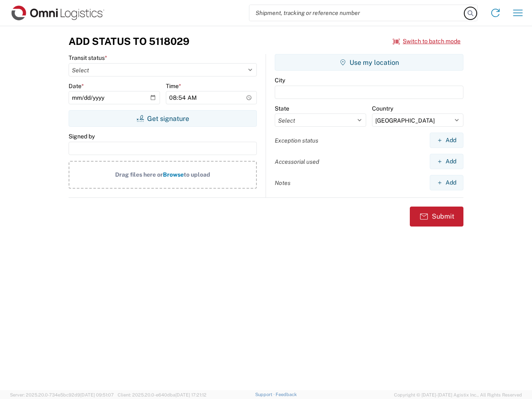 The image size is (532, 399). I want to click on label: Notes, so click(282, 183).